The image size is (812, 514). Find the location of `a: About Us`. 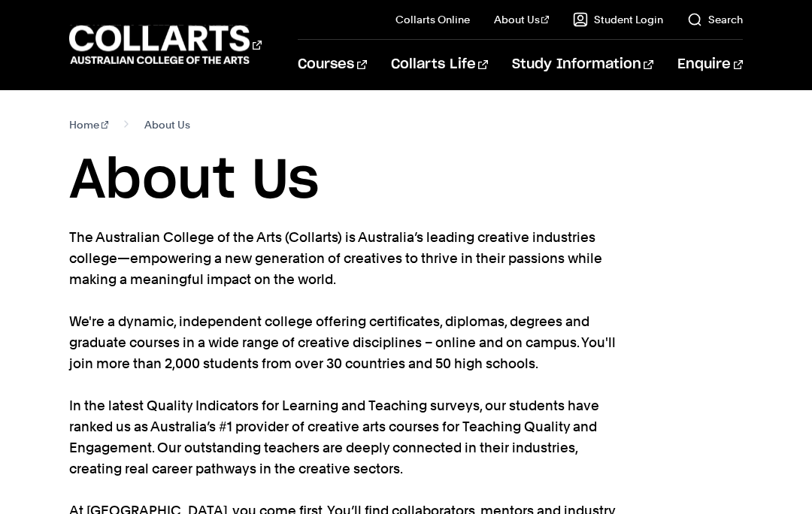

a: About Us is located at coordinates (522, 20).